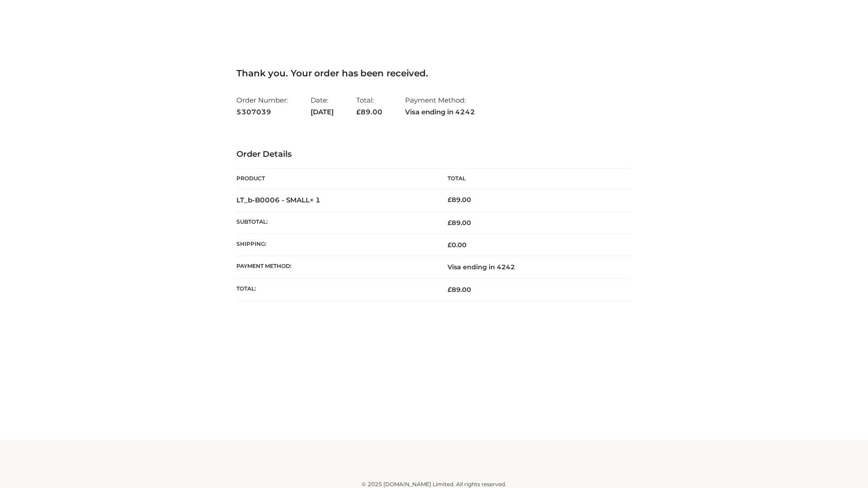 This screenshot has height=488, width=868. What do you see at coordinates (434, 74) in the screenshot?
I see `h3: Thank you. Your order has been received.` at bounding box center [434, 74].